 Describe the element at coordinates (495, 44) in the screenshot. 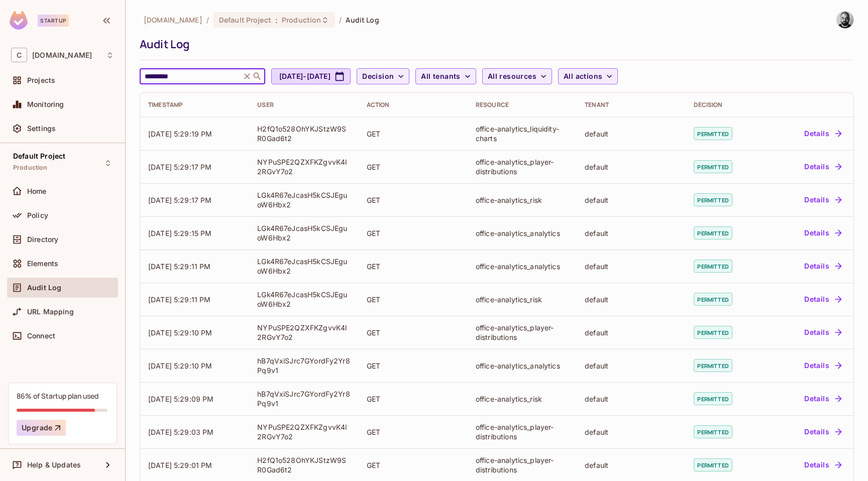

I see `div: Audit Log` at that location.